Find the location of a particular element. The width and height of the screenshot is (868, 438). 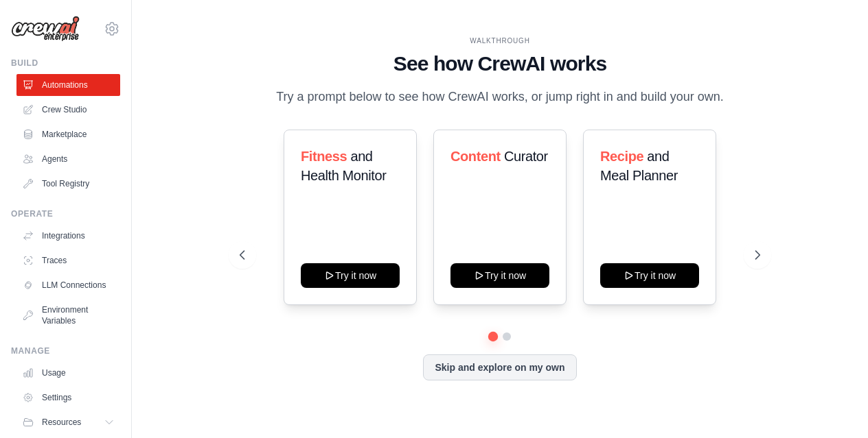

a: Agents is located at coordinates (68, 159).